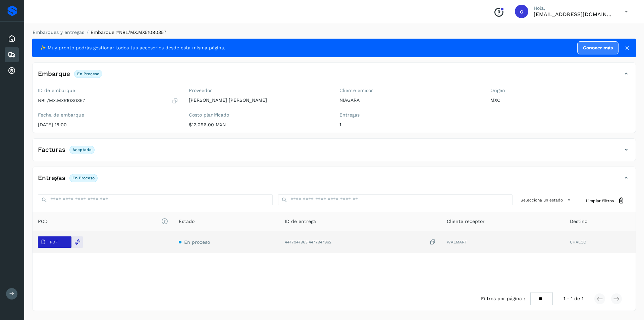 This screenshot has height=320, width=644. Describe the element at coordinates (560, 100) in the screenshot. I see `p: MXC` at that location.